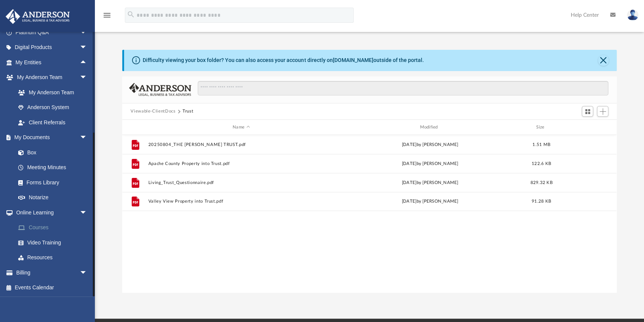  I want to click on img: Anderson Advisors Platinum Portal, so click(37, 16).